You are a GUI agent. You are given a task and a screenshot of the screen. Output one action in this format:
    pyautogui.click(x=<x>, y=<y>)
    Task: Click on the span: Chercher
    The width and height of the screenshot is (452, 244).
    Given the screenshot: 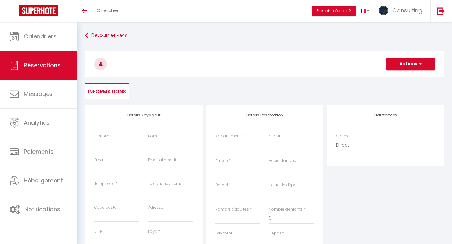 What is the action you would take?
    pyautogui.click(x=108, y=10)
    